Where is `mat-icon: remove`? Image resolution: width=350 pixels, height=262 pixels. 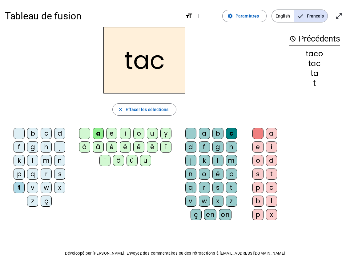
mat-icon: remove is located at coordinates (211, 16).